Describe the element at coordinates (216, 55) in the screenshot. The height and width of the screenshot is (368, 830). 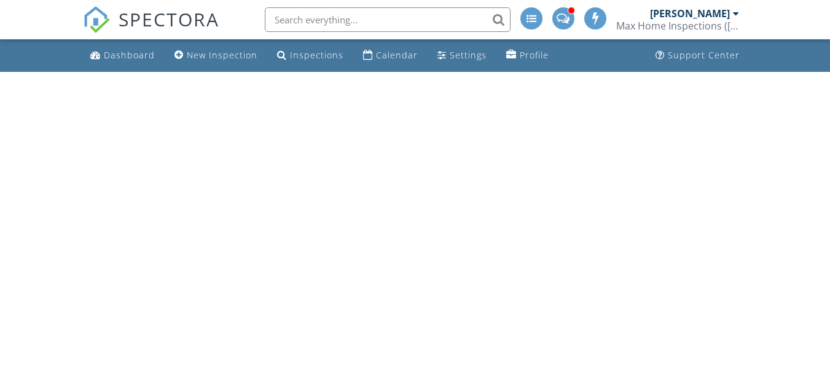
I see `a: New Inspection` at that location.